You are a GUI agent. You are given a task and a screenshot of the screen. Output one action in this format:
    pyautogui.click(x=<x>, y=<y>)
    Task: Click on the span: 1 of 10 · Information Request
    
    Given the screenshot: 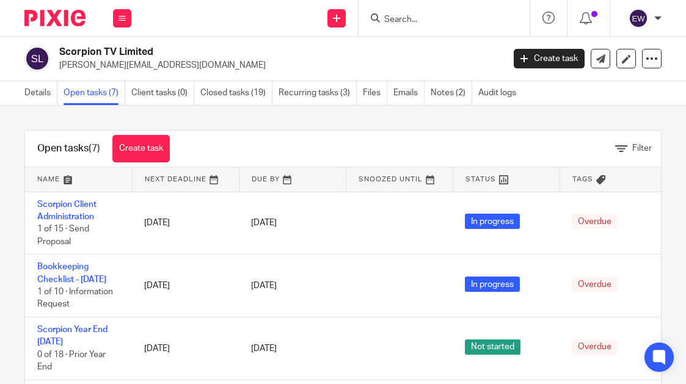 What is the action you would take?
    pyautogui.click(x=75, y=298)
    